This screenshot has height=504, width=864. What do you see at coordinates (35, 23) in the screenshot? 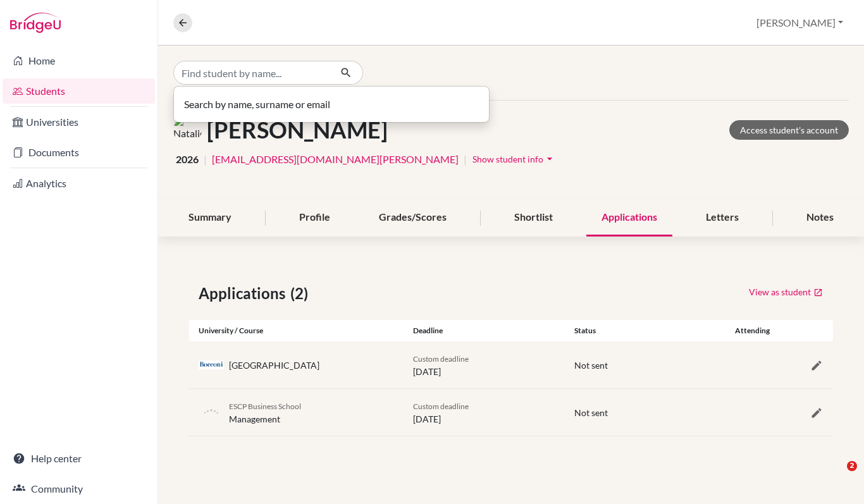
I see `img: Bridge-U` at bounding box center [35, 23].